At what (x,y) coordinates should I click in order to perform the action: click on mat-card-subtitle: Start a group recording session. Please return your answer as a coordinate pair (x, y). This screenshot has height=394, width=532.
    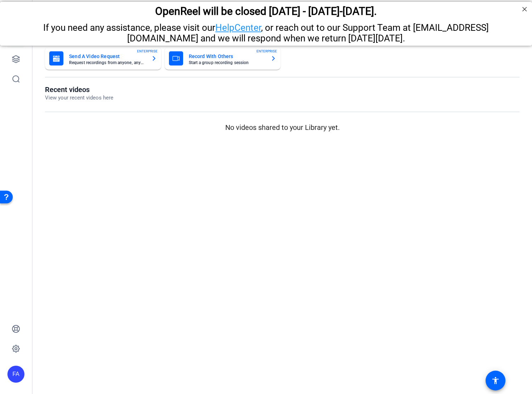
    Looking at the image, I should click on (227, 63).